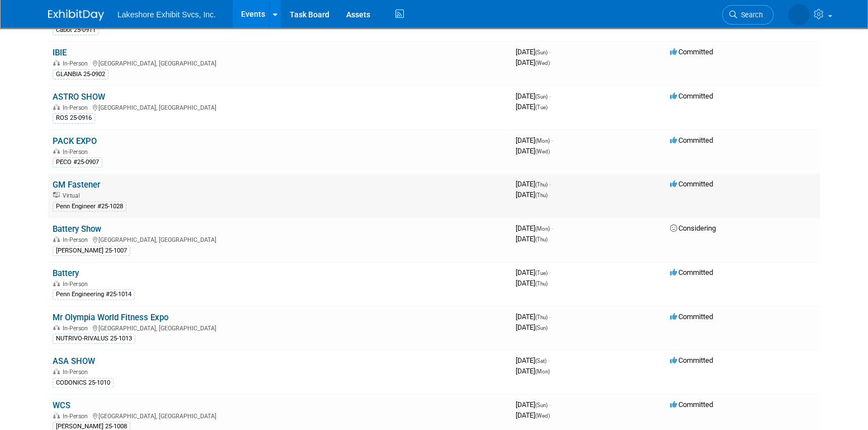 The width and height of the screenshot is (868, 430). What do you see at coordinates (66, 273) in the screenshot?
I see `a: Battery` at bounding box center [66, 273].